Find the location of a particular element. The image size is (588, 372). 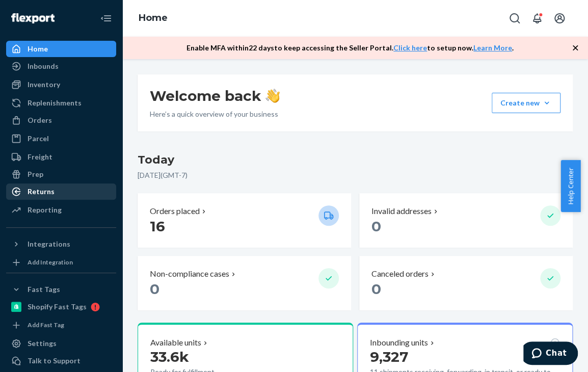

p: Invalid addresses is located at coordinates (401, 211).